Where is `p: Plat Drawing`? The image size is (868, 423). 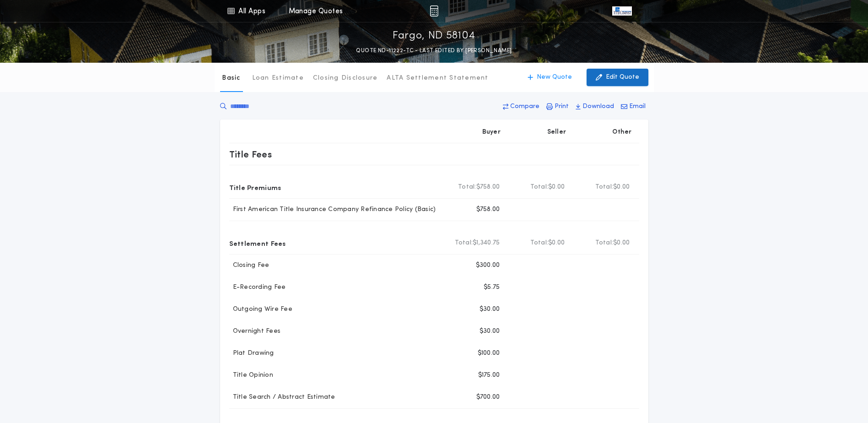
p: Plat Drawing is located at coordinates (252, 353).